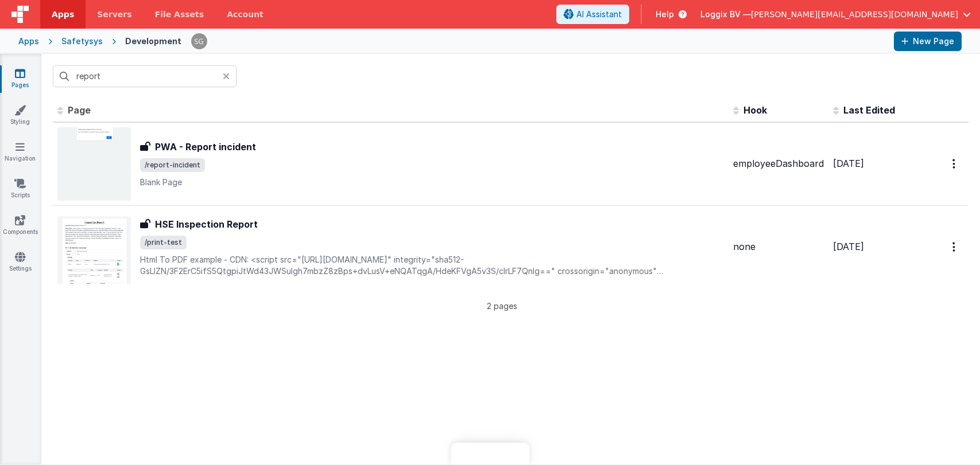 This screenshot has width=980, height=465. What do you see at coordinates (79, 110) in the screenshot?
I see `span: Page` at bounding box center [79, 110].